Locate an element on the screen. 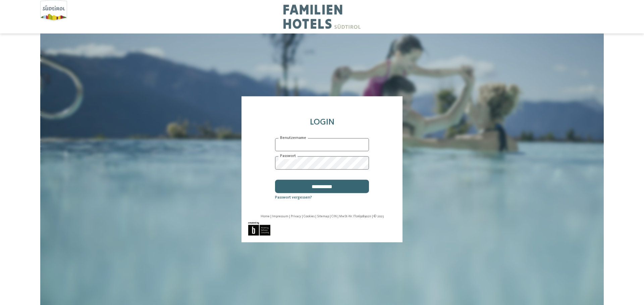 The width and height of the screenshot is (644, 305). img: Brandnamic GmbH | Leading Hospitality Solutions is located at coordinates (260, 229).